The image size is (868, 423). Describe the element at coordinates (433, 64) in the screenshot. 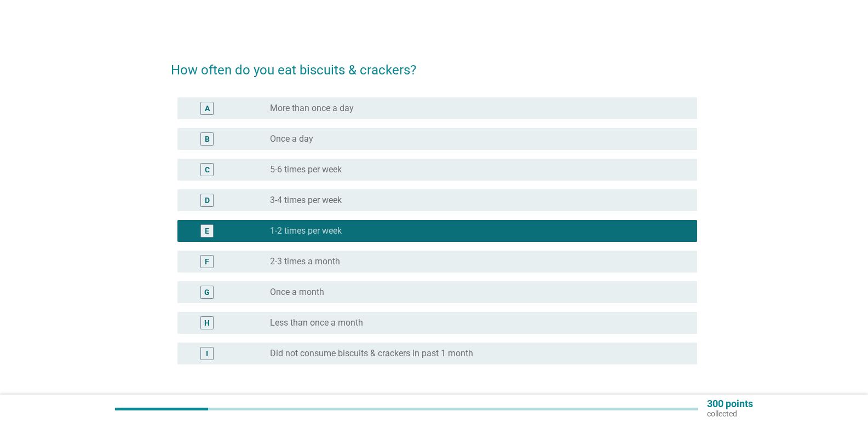

I see `h2: How often do you eat biscuits & crackers?` at that location.